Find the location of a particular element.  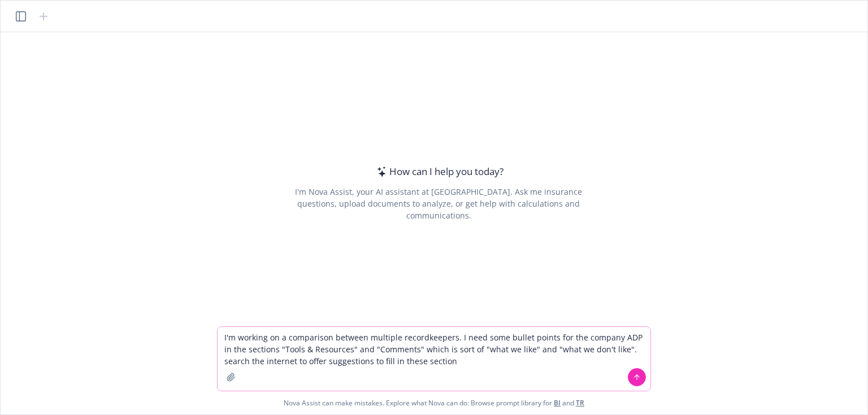

textarea: I'm working on a comparison between multiple recordkeepers. I need some bullet points for the com... is located at coordinates (434, 359).